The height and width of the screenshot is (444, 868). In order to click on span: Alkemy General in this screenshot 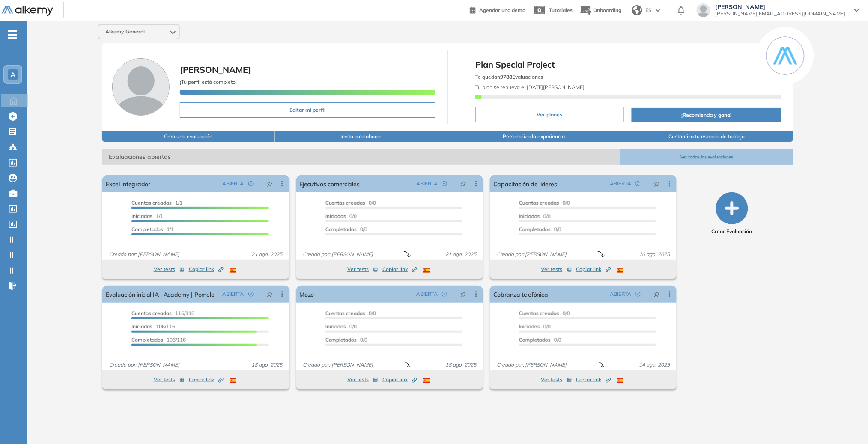, I will do `click(125, 31)`.